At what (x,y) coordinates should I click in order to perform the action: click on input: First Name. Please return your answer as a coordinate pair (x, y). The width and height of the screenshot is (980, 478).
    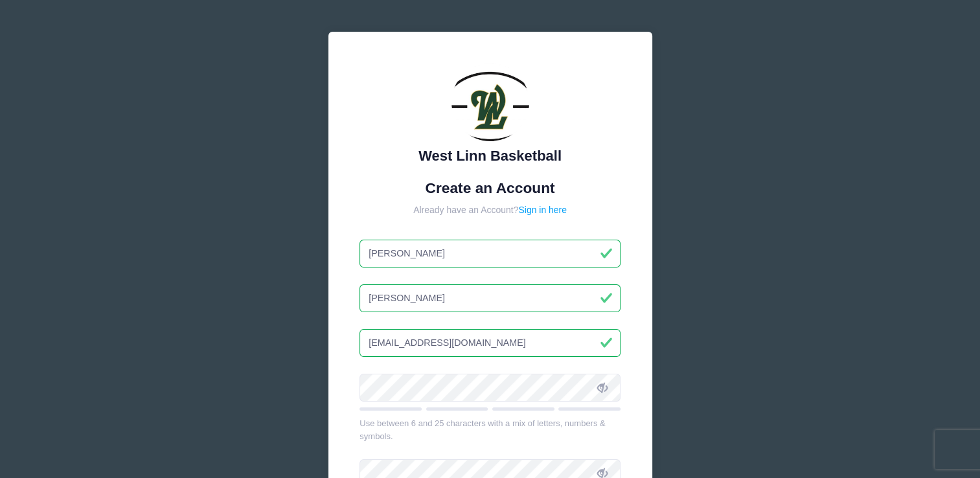
    Looking at the image, I should click on (490, 253).